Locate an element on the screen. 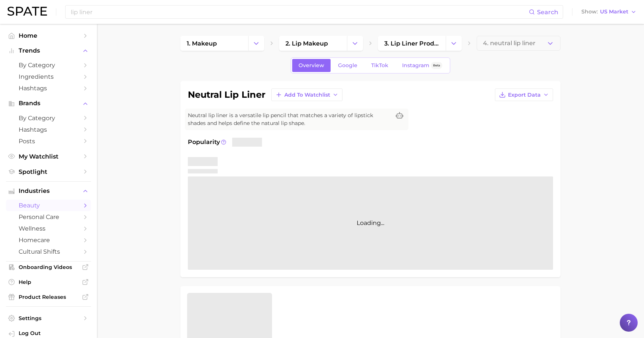  a: Google is located at coordinates (347, 65).